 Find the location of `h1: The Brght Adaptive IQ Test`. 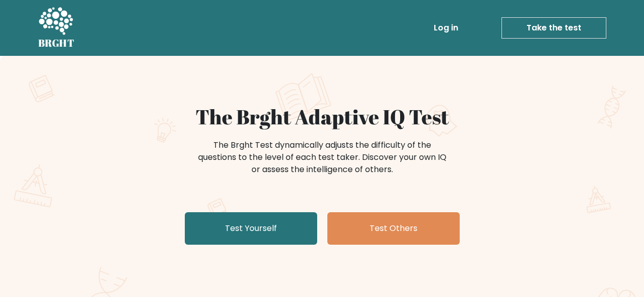

h1: The Brght Adaptive IQ Test is located at coordinates (322, 117).